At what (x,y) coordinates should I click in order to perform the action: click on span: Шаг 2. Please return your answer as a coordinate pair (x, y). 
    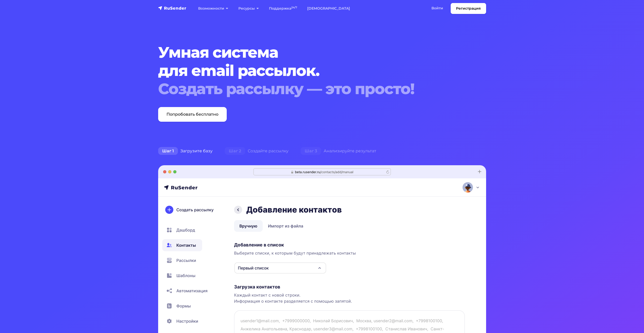
    Looking at the image, I should click on (235, 151).